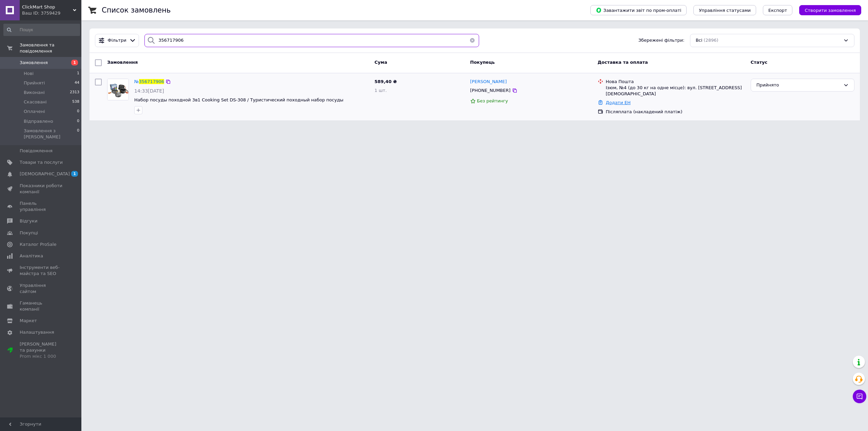  Describe the element at coordinates (623, 62) in the screenshot. I see `span: Доставка та оплата` at that location.